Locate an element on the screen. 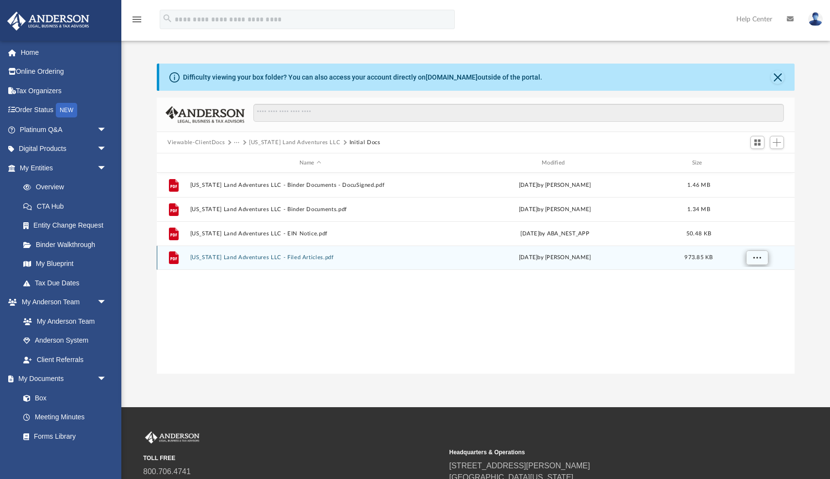 Image resolution: width=830 pixels, height=479 pixels. i: menu is located at coordinates (137, 19).